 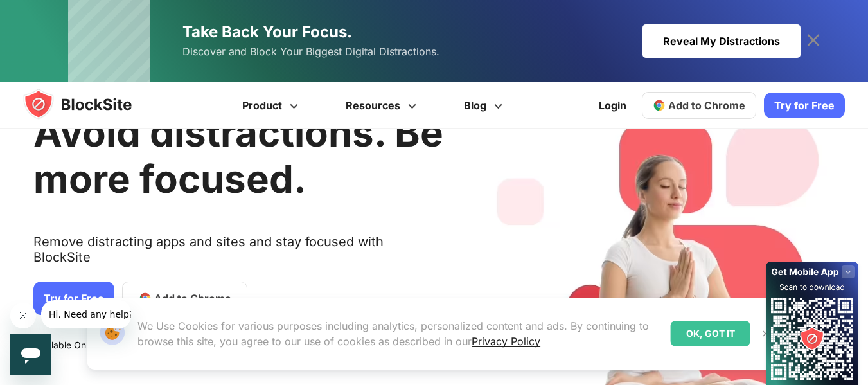 I want to click on img: Close, so click(x=766, y=334).